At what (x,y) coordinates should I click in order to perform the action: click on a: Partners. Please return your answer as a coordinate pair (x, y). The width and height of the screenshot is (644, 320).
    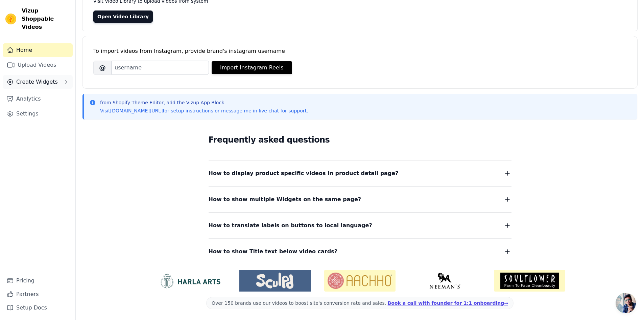
    Looking at the image, I should click on (37, 294).